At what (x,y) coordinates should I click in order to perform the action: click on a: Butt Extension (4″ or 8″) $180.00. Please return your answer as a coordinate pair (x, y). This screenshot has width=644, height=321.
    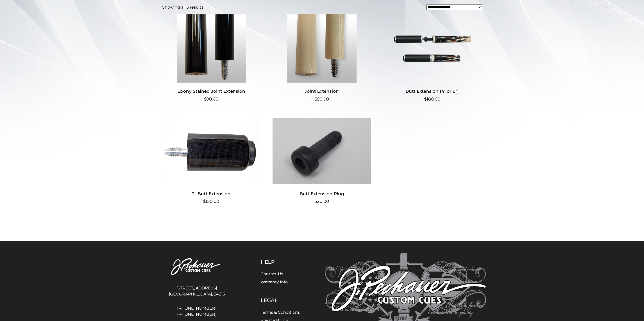
    Looking at the image, I should click on (432, 58).